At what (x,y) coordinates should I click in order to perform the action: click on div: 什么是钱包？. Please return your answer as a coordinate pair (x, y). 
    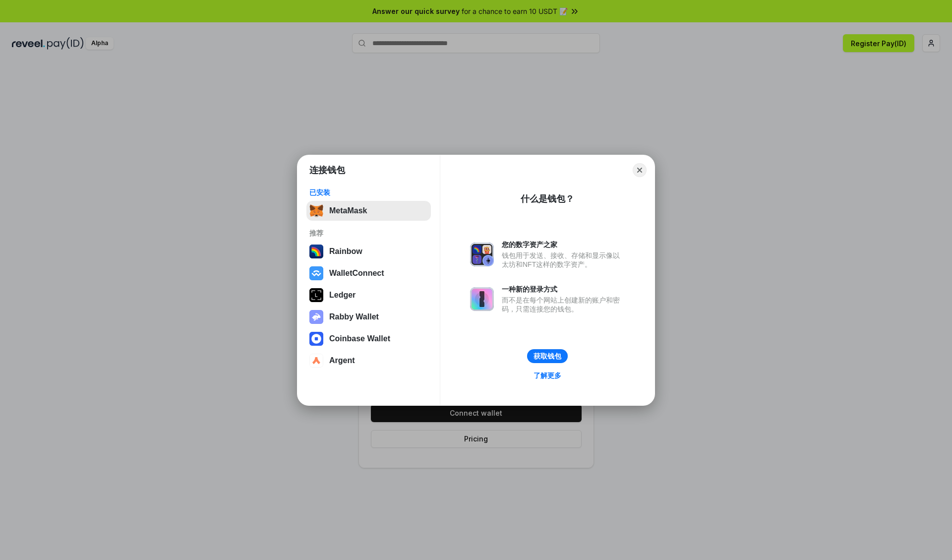
    Looking at the image, I should click on (547, 199).